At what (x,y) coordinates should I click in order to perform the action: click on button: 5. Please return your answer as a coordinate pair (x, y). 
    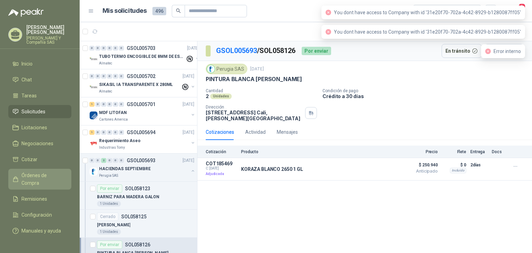
    Looking at the image, I should click on (517, 11).